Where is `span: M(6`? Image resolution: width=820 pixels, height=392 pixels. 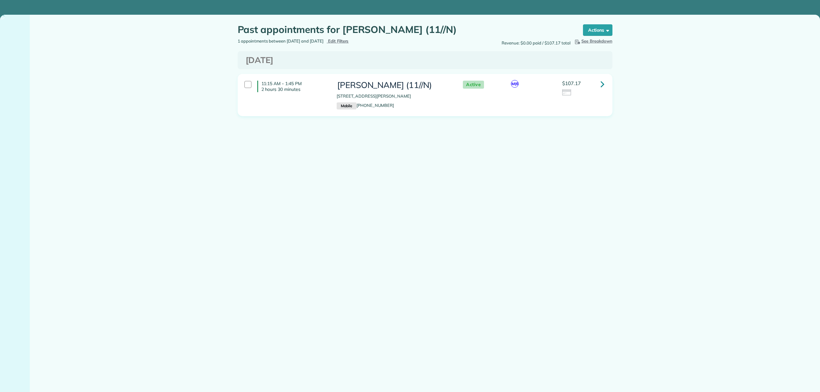 span: M(6 is located at coordinates (515, 84).